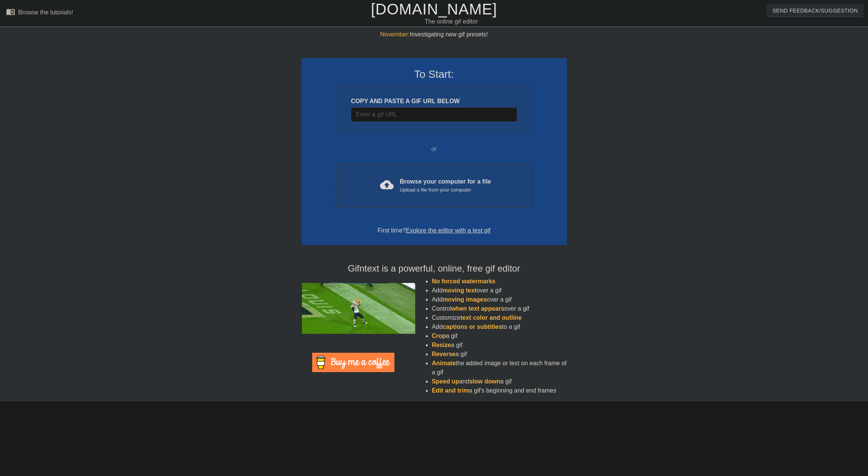  I want to click on div: Upload a file from your computer, so click(445, 190).